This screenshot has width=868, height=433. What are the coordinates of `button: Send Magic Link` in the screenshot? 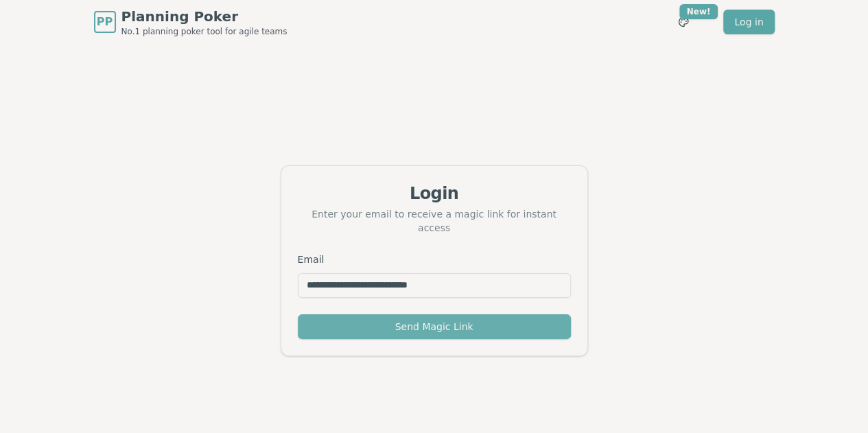 It's located at (434, 327).